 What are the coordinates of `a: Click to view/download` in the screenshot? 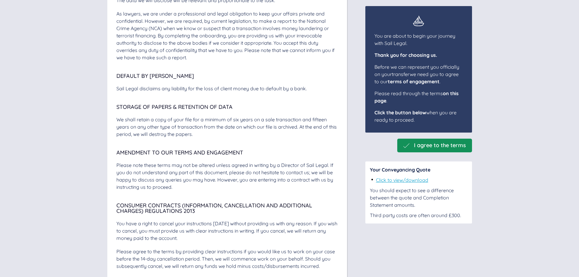 It's located at (402, 180).